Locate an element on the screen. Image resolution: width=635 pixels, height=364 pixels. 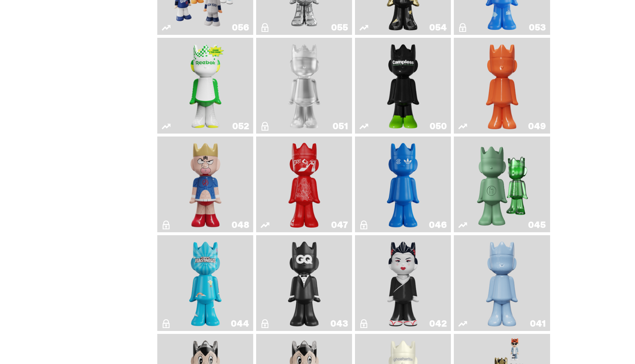
img: LLLoyalty is located at coordinates (304, 85).